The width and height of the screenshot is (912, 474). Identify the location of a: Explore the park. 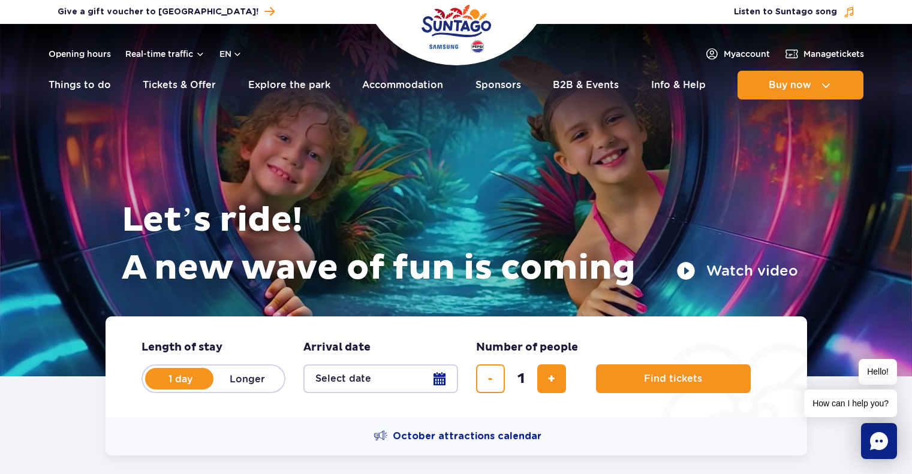
(289, 85).